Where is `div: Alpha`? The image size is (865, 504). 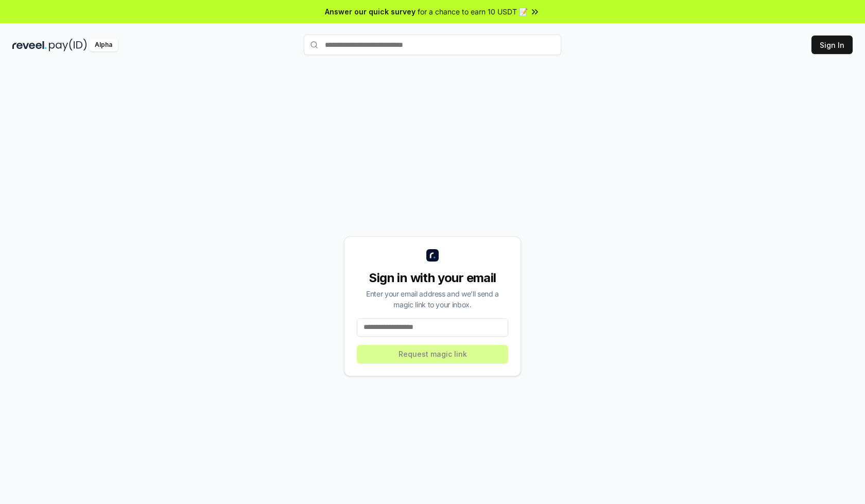 div: Alpha is located at coordinates (104, 45).